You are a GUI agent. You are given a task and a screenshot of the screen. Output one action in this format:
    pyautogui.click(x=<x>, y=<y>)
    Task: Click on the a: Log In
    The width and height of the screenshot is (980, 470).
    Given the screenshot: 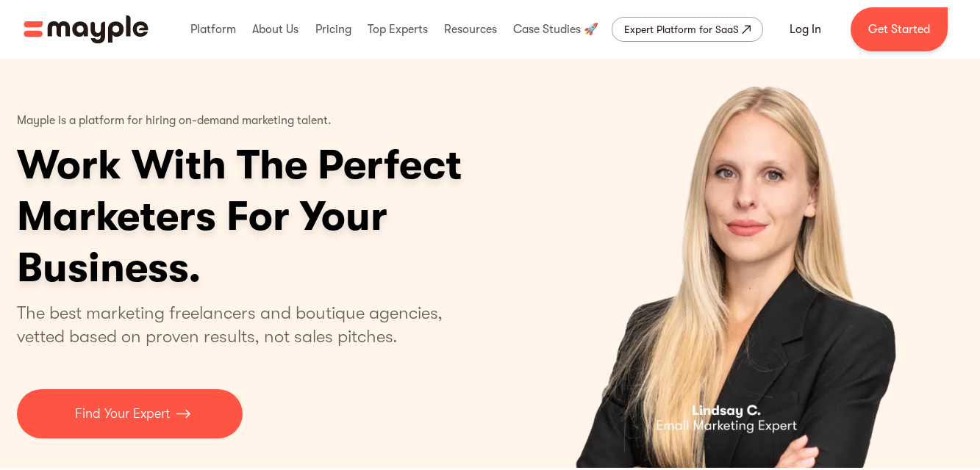 What is the action you would take?
    pyautogui.click(x=805, y=30)
    